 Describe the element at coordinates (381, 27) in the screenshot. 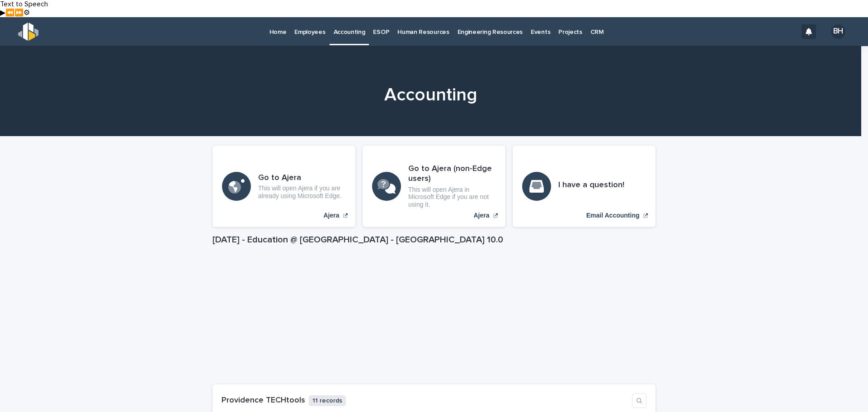

I see `p: ESOP` at that location.